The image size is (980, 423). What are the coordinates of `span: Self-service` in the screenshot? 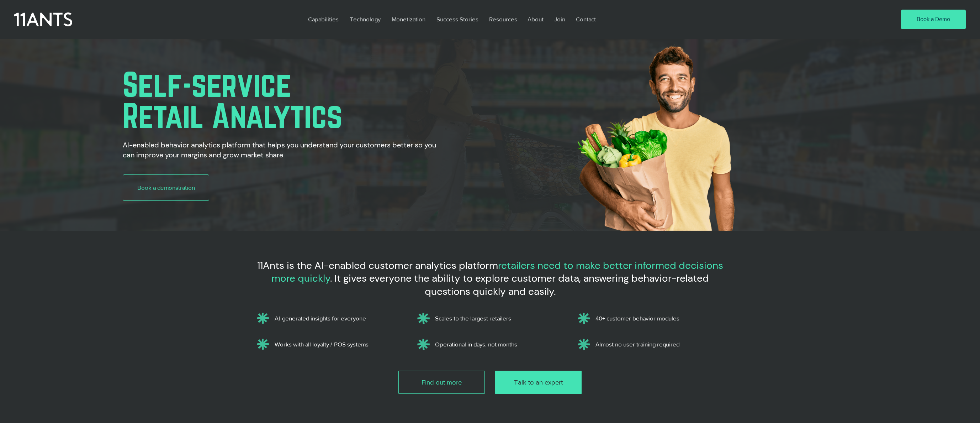 It's located at (207, 84).